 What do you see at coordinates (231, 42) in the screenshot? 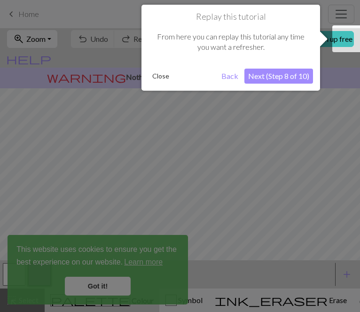
I see `div: From here you can replay this tutorial any time you want a refresher.` at bounding box center [231, 42].